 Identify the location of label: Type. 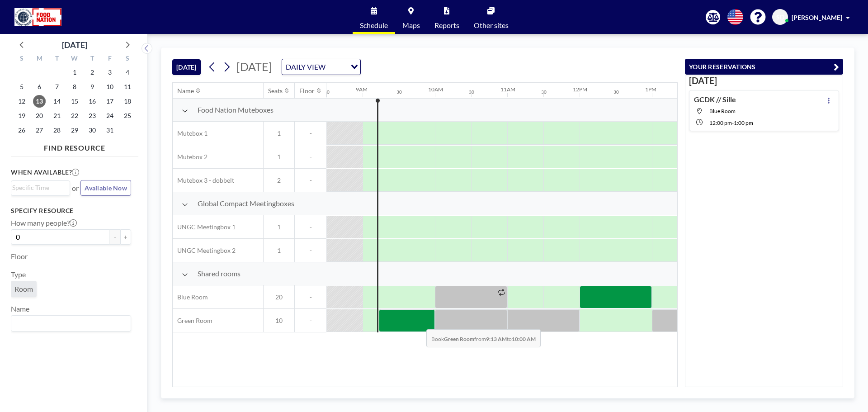
(18, 275).